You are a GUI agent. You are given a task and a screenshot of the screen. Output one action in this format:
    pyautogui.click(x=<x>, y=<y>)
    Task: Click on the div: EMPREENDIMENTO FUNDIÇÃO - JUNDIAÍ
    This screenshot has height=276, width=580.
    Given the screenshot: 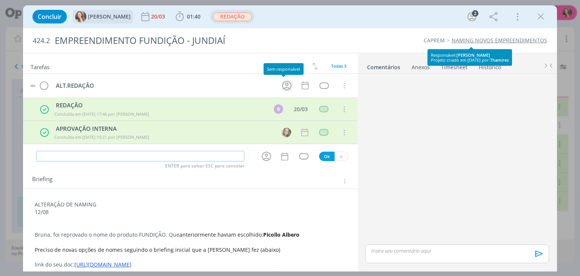 What is the action you would take?
    pyautogui.click(x=190, y=40)
    